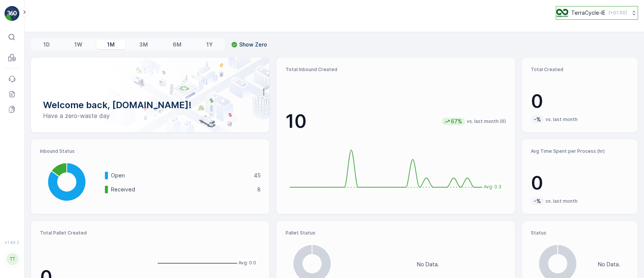 The image size is (644, 278). Describe the element at coordinates (12, 259) in the screenshot. I see `div: TT` at that location.